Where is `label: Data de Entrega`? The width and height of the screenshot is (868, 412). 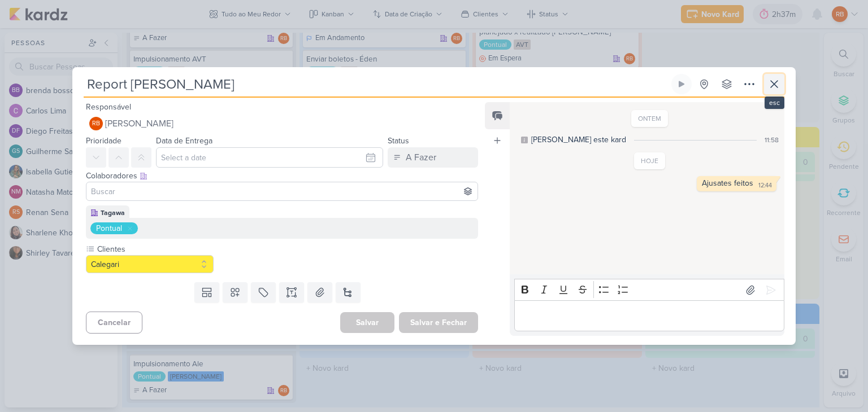
label: Data de Entrega is located at coordinates (185, 140).